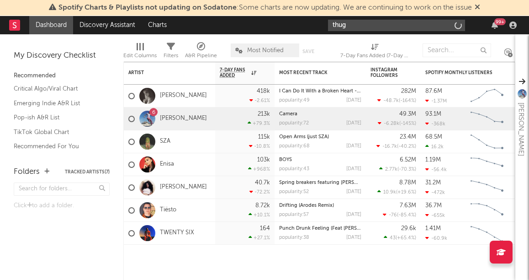  Describe the element at coordinates (57, 146) in the screenshot. I see `a: Recommended For You` at that location.